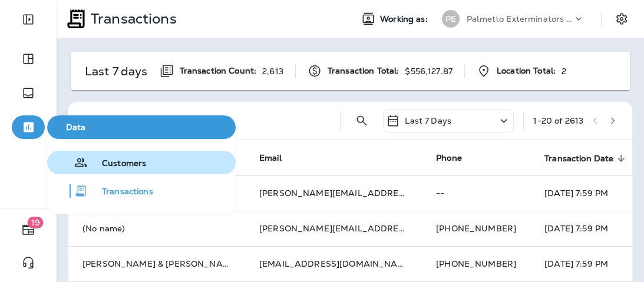 The image size is (644, 282). What do you see at coordinates (579, 158) in the screenshot?
I see `span: Transaction Date` at bounding box center [579, 158].